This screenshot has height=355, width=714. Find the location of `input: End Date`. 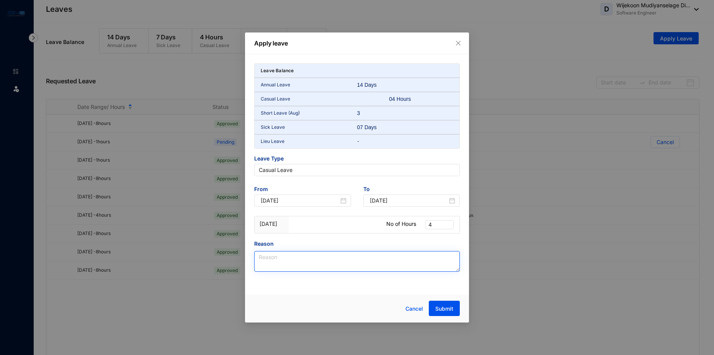

input: End Date is located at coordinates (409, 201).